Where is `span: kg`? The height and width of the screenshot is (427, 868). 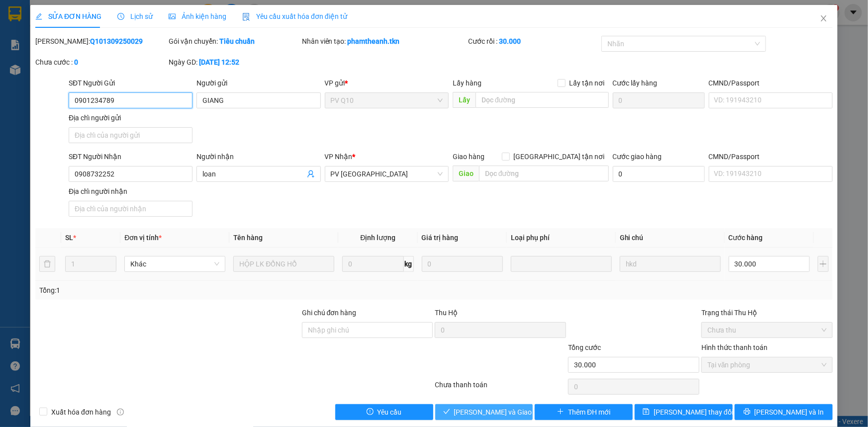 span: kg is located at coordinates (409, 264).